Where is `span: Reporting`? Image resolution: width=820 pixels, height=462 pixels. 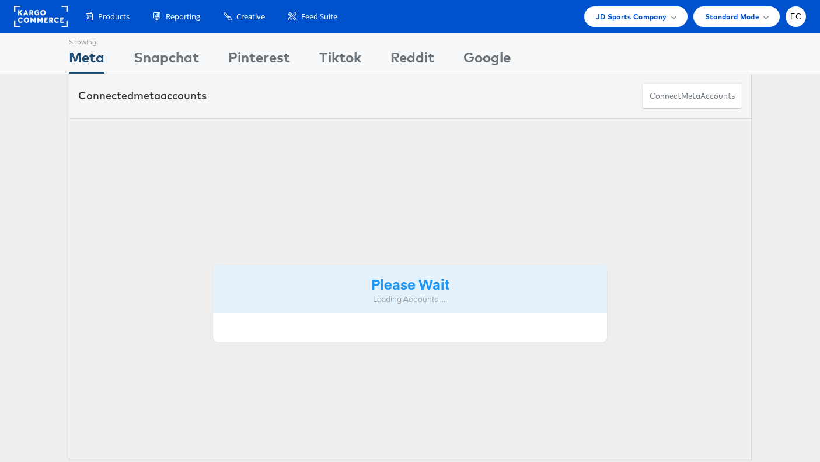 span: Reporting is located at coordinates (183, 16).